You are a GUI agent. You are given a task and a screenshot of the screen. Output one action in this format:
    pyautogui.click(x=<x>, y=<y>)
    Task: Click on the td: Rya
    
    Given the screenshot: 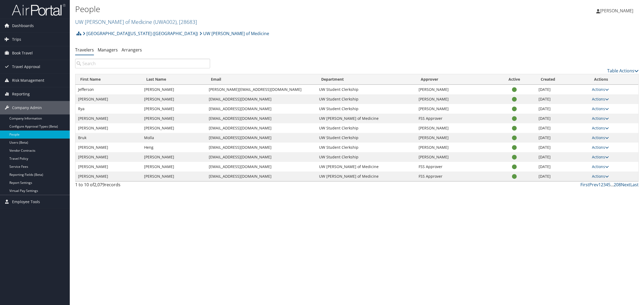 What is the action you would take?
    pyautogui.click(x=108, y=109)
    